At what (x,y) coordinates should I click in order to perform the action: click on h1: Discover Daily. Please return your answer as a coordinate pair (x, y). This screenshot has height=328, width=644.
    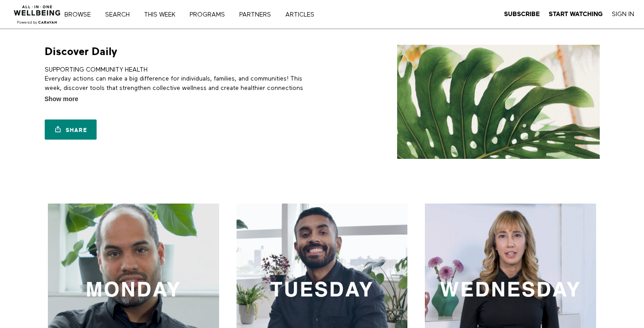
    Looking at the image, I should click on (81, 51).